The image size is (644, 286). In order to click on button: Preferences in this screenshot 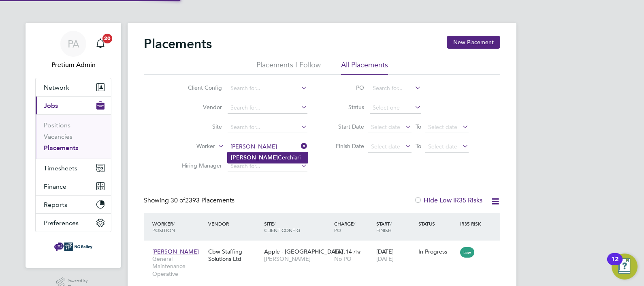, I will do `click(74, 222)`.